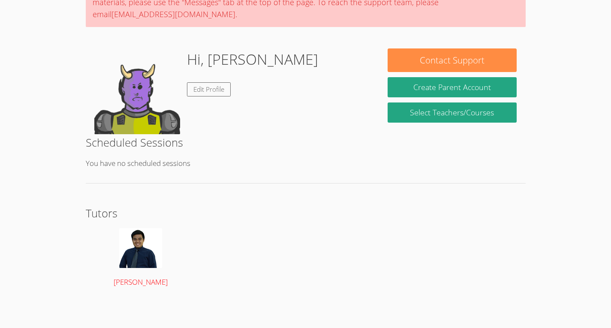  I want to click on h2: Scheduled Sessions, so click(306, 142).